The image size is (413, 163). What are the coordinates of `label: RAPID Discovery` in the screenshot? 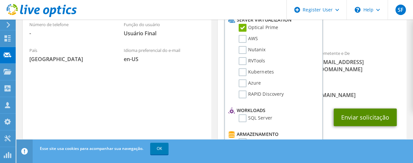 It's located at (261, 94).